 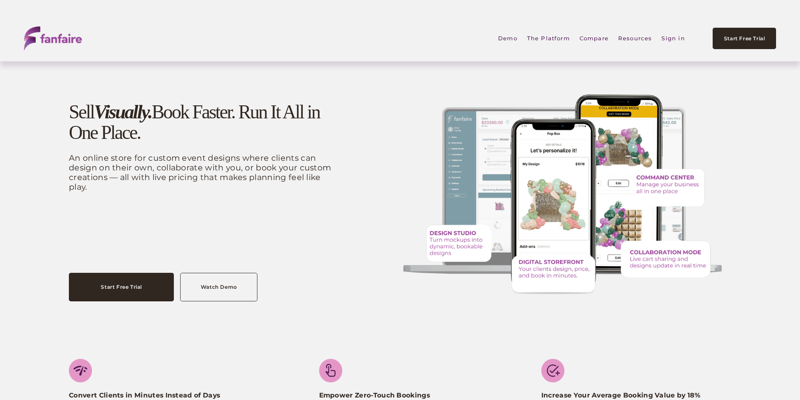 I want to click on em: Visually., so click(x=123, y=112).